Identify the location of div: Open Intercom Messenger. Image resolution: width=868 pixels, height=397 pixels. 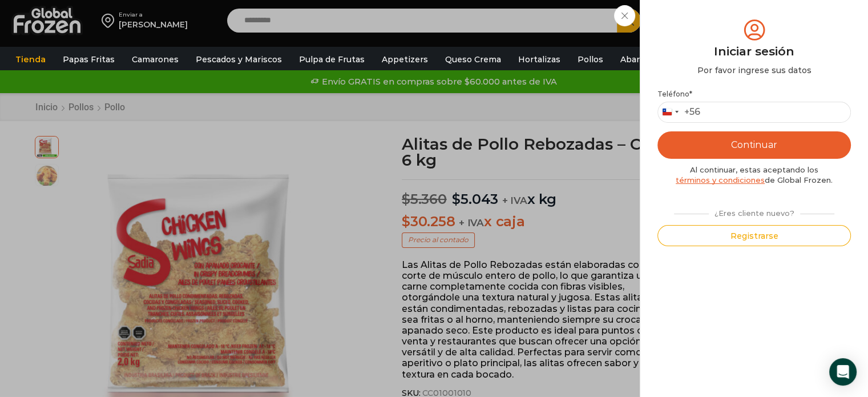
(843, 372).